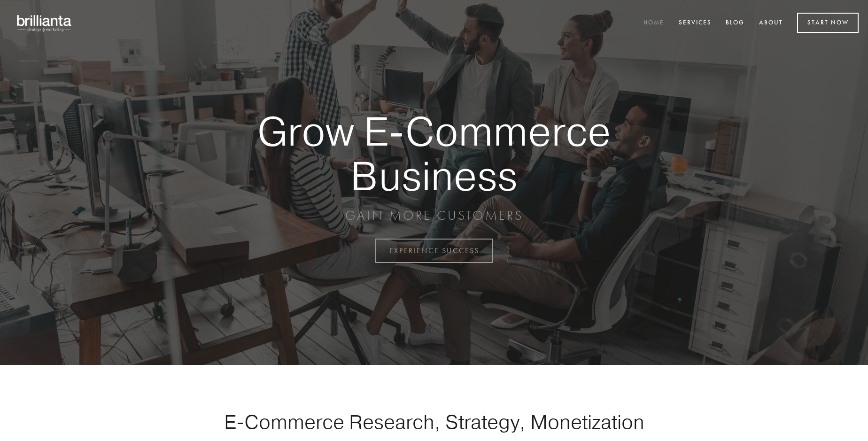 The height and width of the screenshot is (441, 868). I want to click on p: GAIN MORE CUSTOMERS, so click(434, 216).